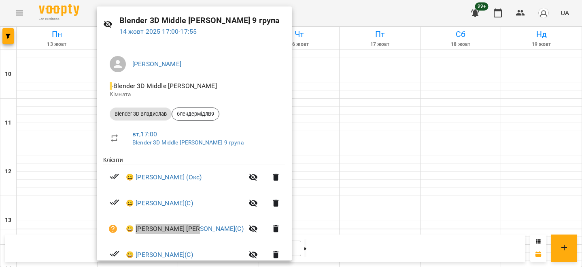 The image size is (582, 267). What do you see at coordinates (194, 94) in the screenshot?
I see `p: Кімната` at bounding box center [194, 94].